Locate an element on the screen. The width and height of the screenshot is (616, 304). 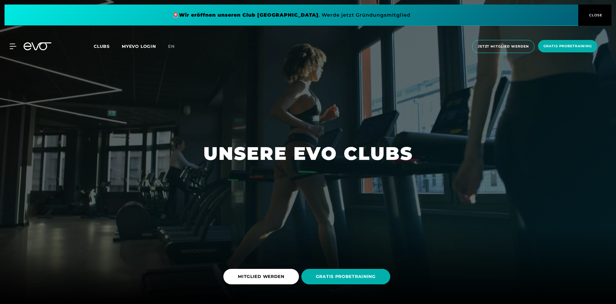
span: MITGLIED WERDEN is located at coordinates (261, 276).